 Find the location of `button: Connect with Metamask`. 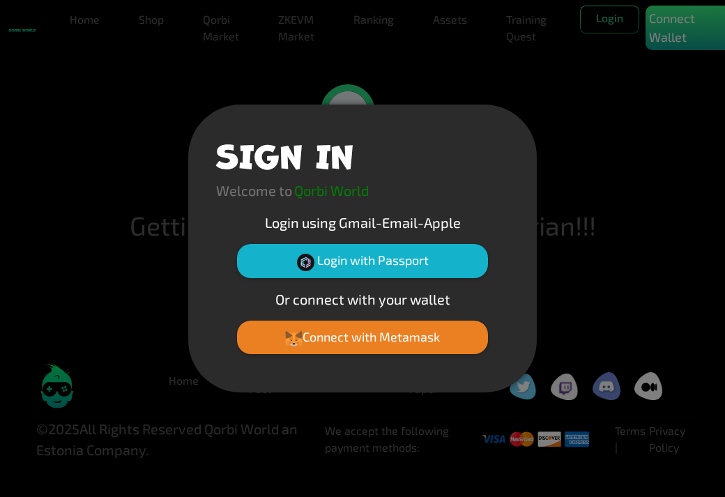

button: Connect with Metamask is located at coordinates (363, 338).